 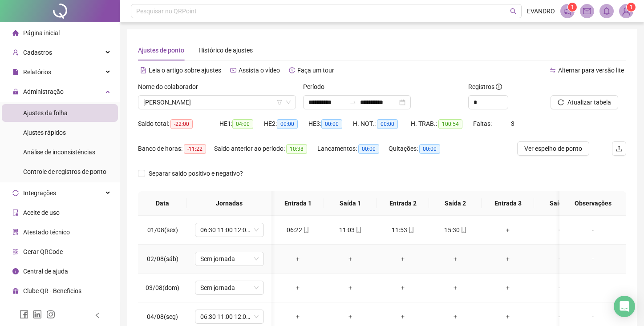 I want to click on th: Entrada 1, so click(x=298, y=203).